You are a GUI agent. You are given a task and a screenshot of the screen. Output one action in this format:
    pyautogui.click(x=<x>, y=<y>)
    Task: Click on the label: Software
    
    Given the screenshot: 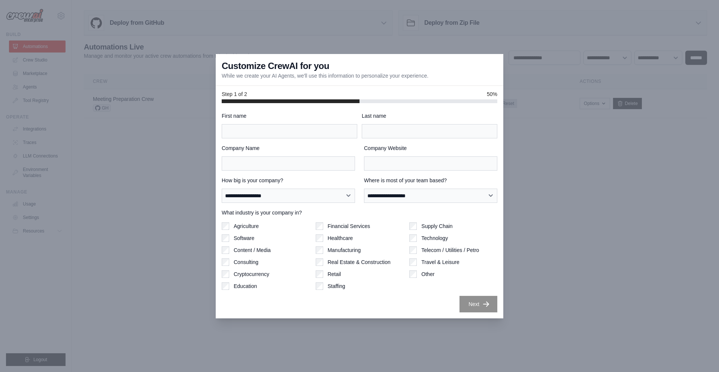 What is the action you would take?
    pyautogui.click(x=244, y=238)
    